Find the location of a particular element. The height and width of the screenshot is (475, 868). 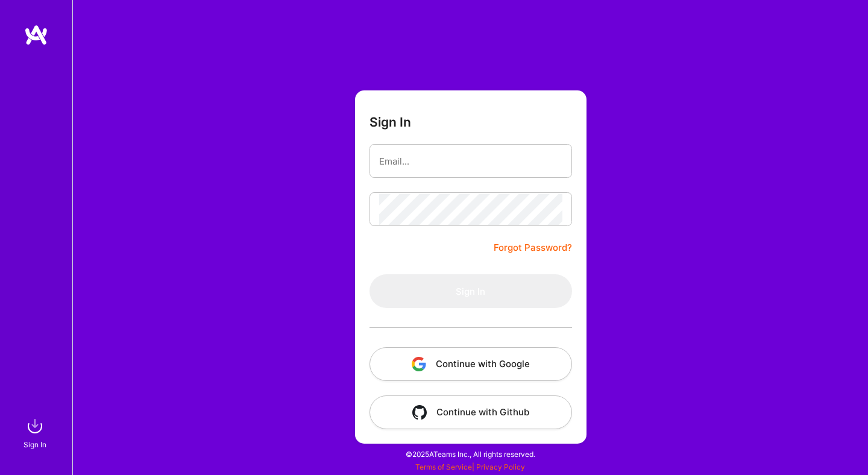

a: Forgot Password? is located at coordinates (533, 248).